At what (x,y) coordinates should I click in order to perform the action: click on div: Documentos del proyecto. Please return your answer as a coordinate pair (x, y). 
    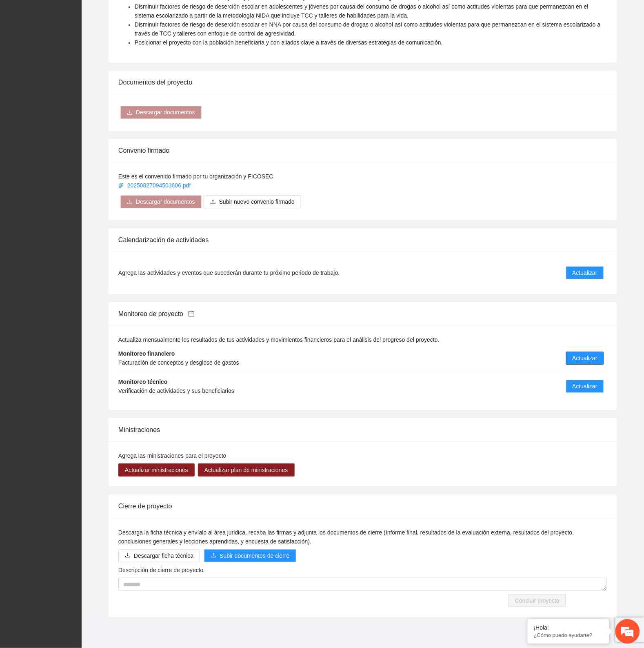
    Looking at the image, I should click on (363, 82).